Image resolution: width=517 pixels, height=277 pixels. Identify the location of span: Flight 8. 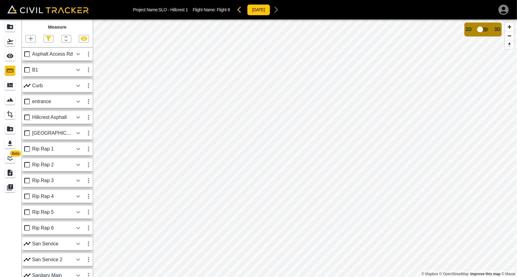
(223, 10).